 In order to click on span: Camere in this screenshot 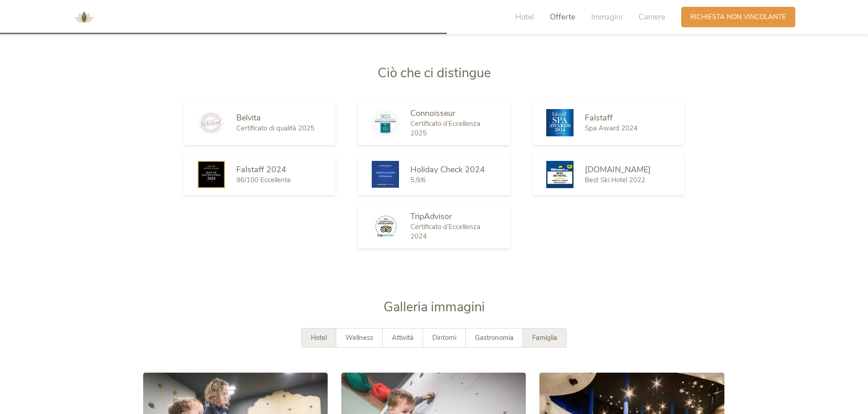, I will do `click(652, 17)`.